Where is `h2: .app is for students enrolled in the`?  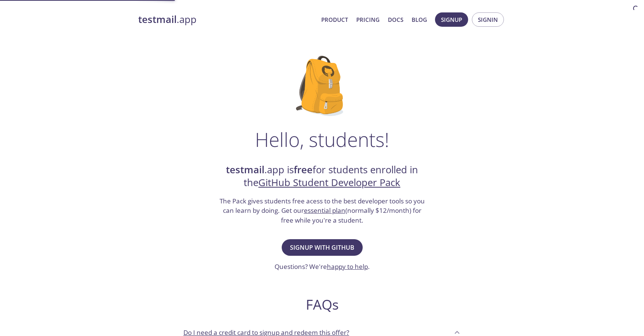 h2: .app is for students enrolled in the is located at coordinates (322, 177).